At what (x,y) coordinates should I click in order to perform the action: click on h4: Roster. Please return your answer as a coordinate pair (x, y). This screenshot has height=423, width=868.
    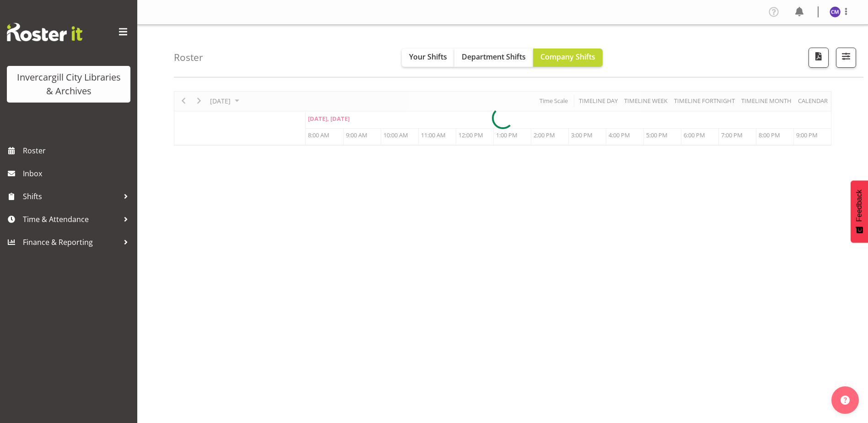
    Looking at the image, I should click on (188, 57).